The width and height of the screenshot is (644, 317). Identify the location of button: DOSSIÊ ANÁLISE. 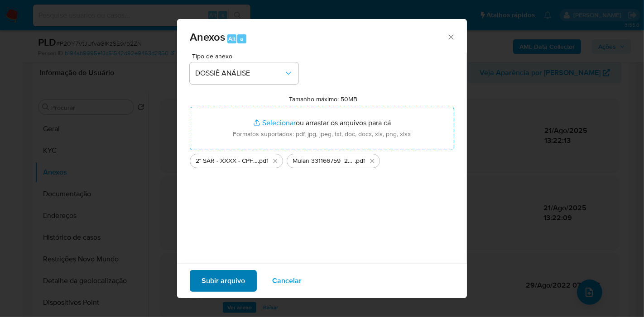
(244, 74).